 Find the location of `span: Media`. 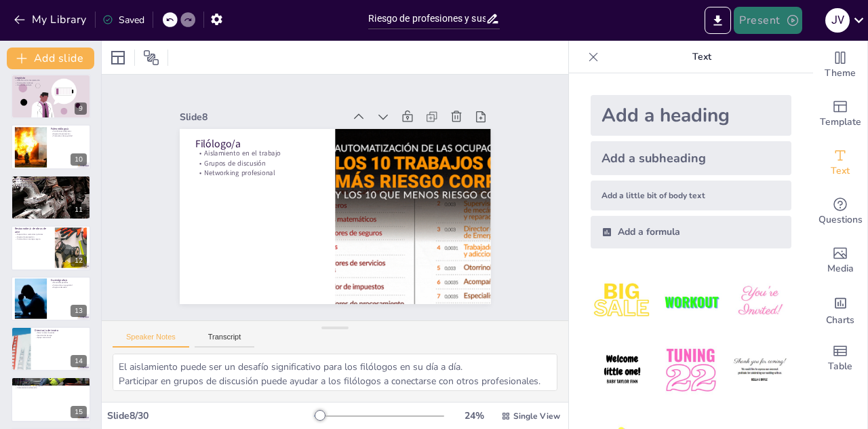

span: Media is located at coordinates (841, 269).